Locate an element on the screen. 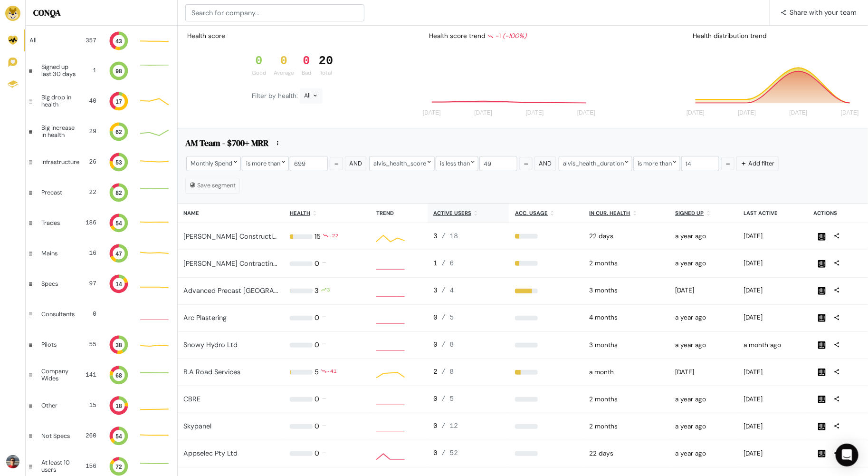  div: 2025-06-10 02:35pm is located at coordinates (773, 400).